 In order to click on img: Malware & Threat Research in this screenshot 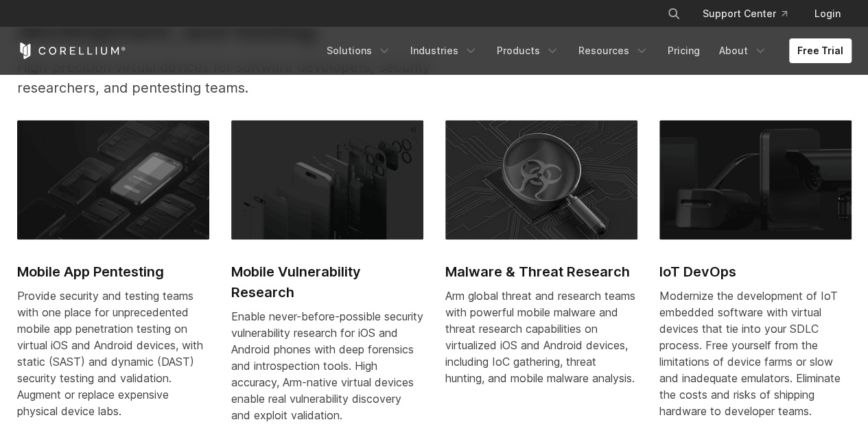, I will do `click(542, 180)`.